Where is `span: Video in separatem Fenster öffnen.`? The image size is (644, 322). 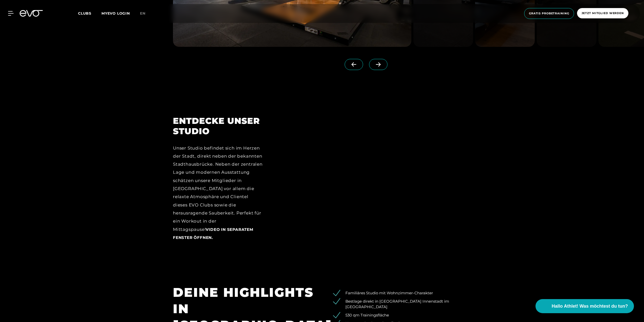 span: Video in separatem Fenster öffnen. is located at coordinates (213, 233).